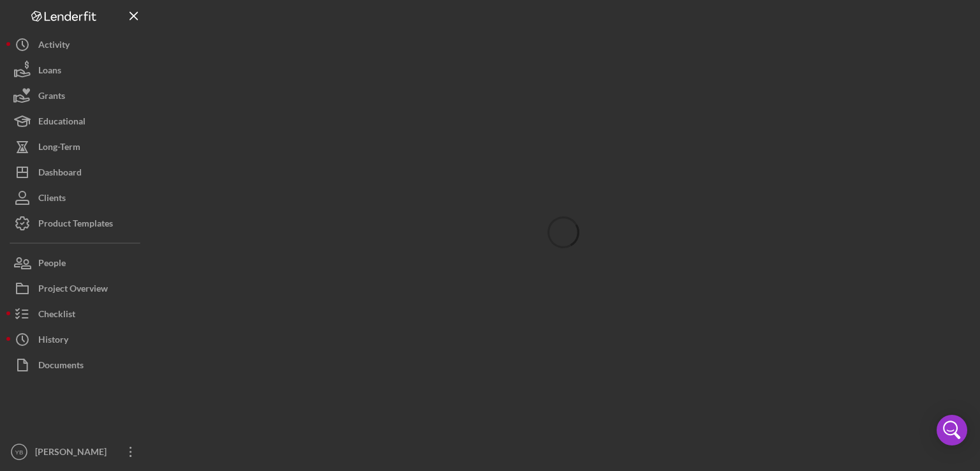  What do you see at coordinates (51, 264) in the screenshot?
I see `div: People` at bounding box center [51, 264].